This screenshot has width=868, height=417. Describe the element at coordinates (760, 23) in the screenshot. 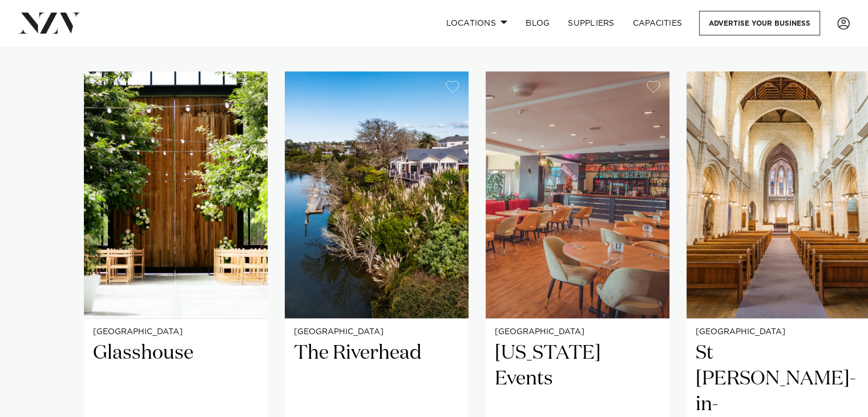

I see `a: Advertise your business` at that location.